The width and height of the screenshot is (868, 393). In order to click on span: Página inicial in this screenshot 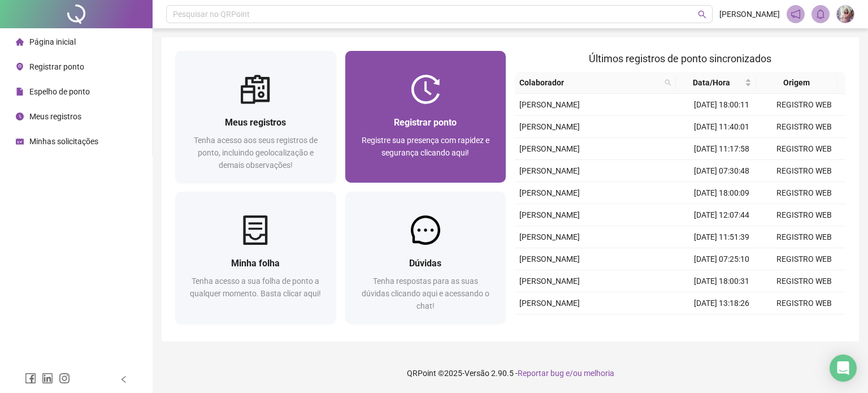, I will do `click(52, 42)`.